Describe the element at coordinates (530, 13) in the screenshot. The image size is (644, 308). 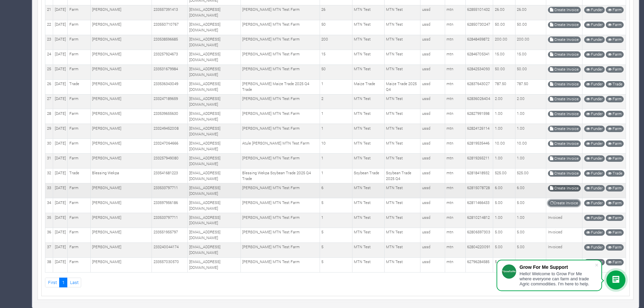
I see `td: 26.00` at that location.